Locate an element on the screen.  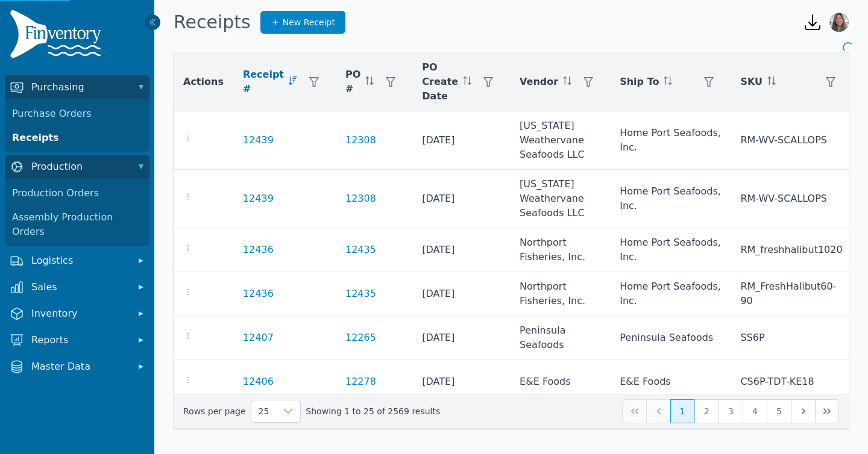
button: Production is located at coordinates (77, 167).